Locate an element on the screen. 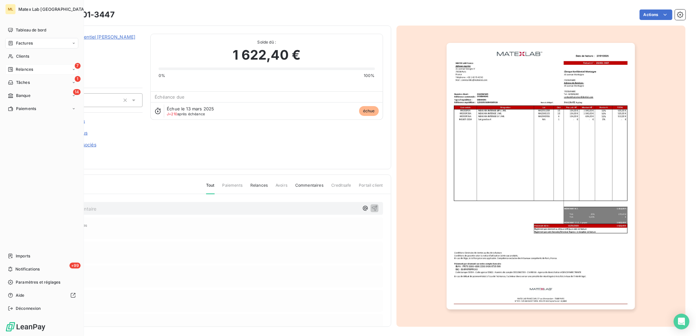  span: Tout is located at coordinates (210, 188).